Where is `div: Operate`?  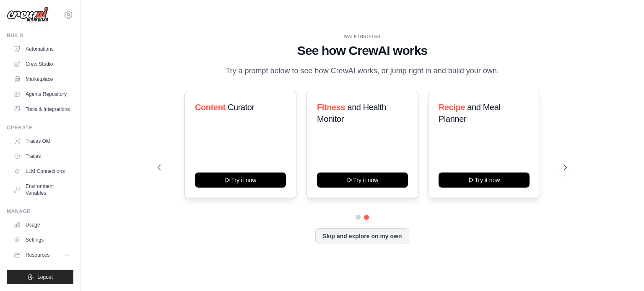 div: Operate is located at coordinates (39, 128).